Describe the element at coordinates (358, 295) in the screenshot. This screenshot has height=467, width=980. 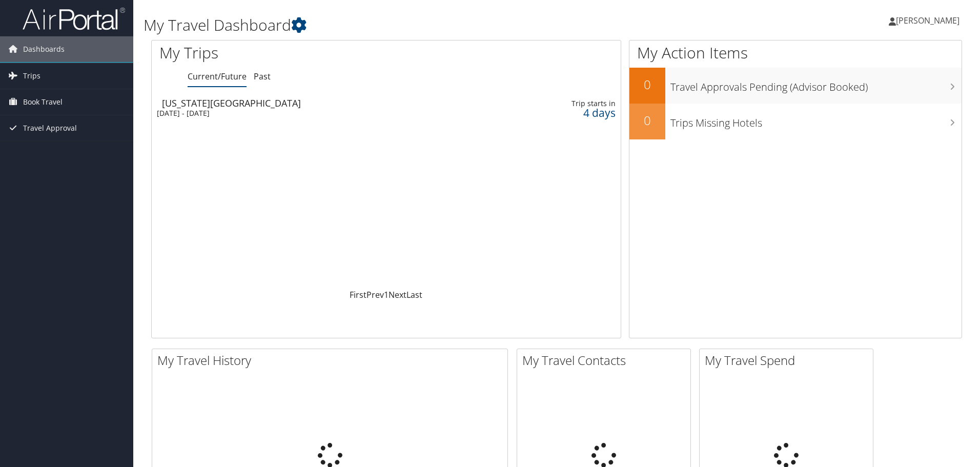
I see `a: First` at that location.